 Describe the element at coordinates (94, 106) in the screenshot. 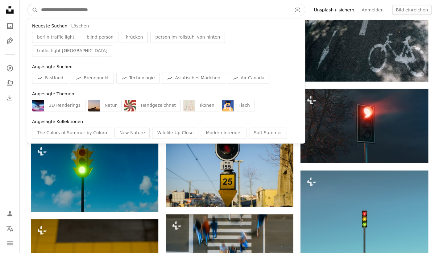

I see `img: premium_photo-1751520788468-d3b7b4b94a8e` at that location.